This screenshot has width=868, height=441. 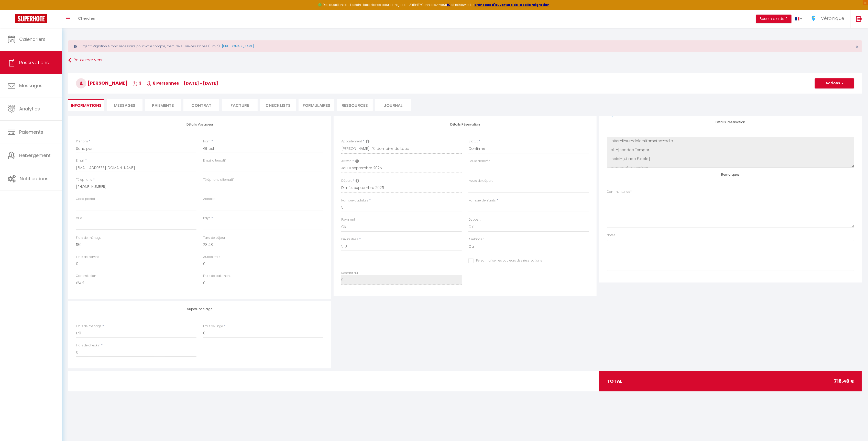 What do you see at coordinates (80, 161) in the screenshot?
I see `label: Email` at bounding box center [80, 161].